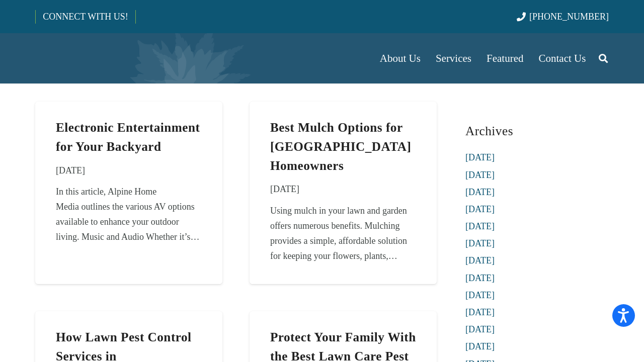 This screenshot has height=362, width=644. What do you see at coordinates (285, 189) in the screenshot?
I see `time: 15 June 2015 at 16:30:51 America/New_York` at bounding box center [285, 189].